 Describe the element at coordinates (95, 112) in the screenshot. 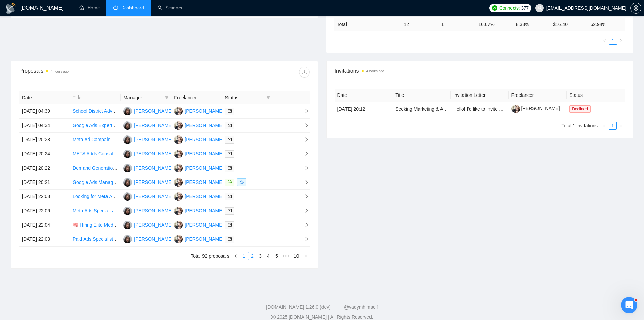

I see `td: School District Advertising Specialist` at that location.